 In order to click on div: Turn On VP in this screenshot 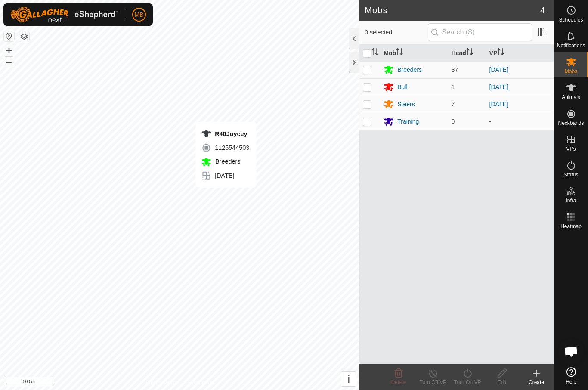, I will do `click(468, 383)`.